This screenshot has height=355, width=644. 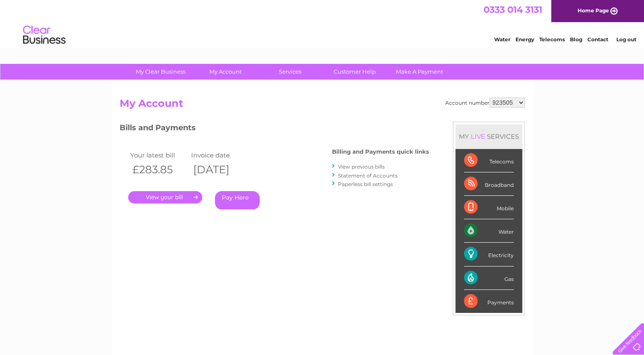 What do you see at coordinates (502, 39) in the screenshot?
I see `a: Water` at bounding box center [502, 39].